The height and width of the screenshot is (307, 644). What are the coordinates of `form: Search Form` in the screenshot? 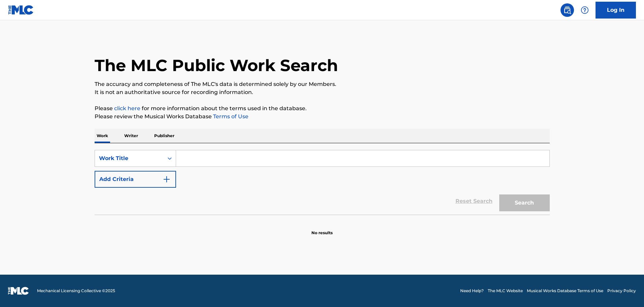 It's located at (322, 182).